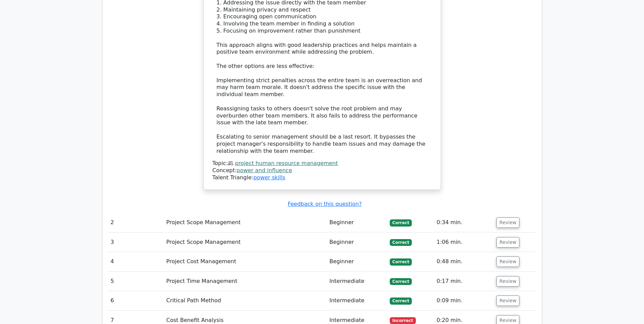 The height and width of the screenshot is (324, 644). What do you see at coordinates (136, 261) in the screenshot?
I see `td: 4` at bounding box center [136, 261].